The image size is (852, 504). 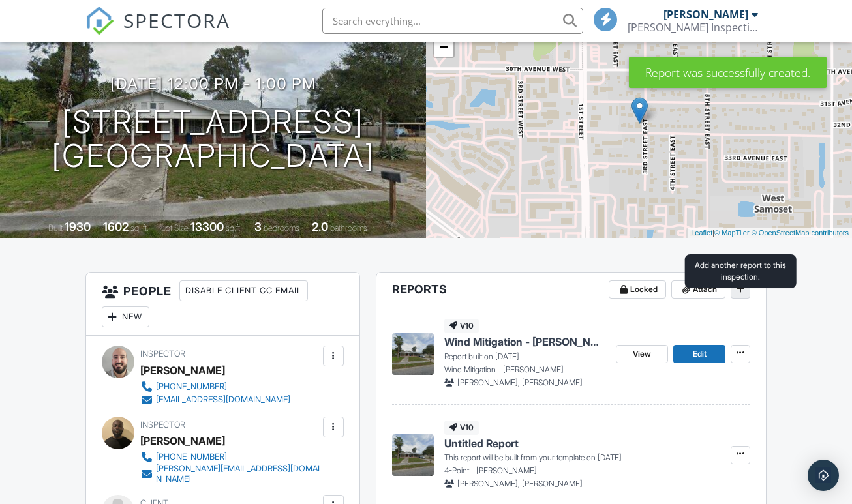 What do you see at coordinates (728, 72) in the screenshot?
I see `div: Report was successfully created.` at bounding box center [728, 72].